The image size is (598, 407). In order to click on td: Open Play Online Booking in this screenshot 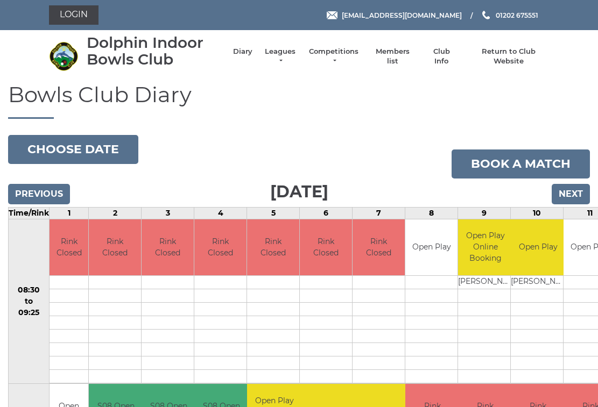, I will do `click(485, 248)`.